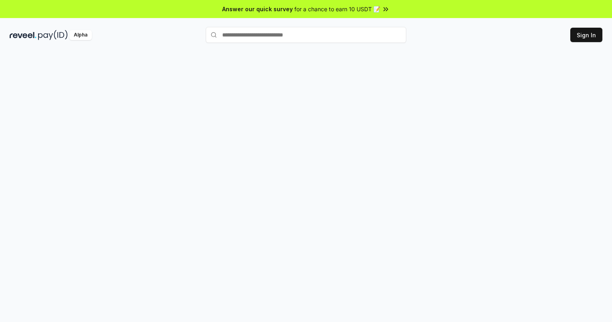 The width and height of the screenshot is (612, 322). What do you see at coordinates (337, 9) in the screenshot?
I see `span: for a chance to earn 10 USDT 📝` at bounding box center [337, 9].